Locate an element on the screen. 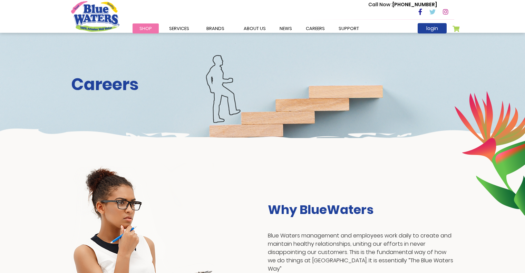  a: careers is located at coordinates (315, 28).